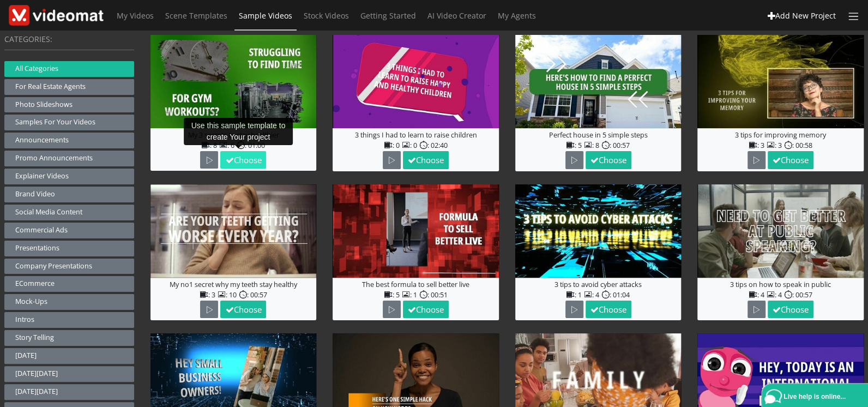  What do you see at coordinates (69, 301) in the screenshot?
I see `button: Mock-ups` at bounding box center [69, 301].